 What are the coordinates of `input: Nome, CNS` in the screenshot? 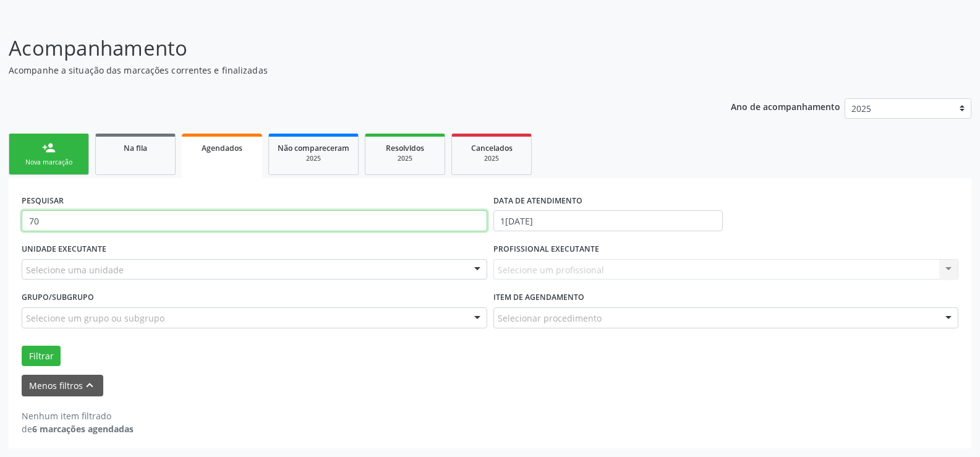 It's located at (254, 221).